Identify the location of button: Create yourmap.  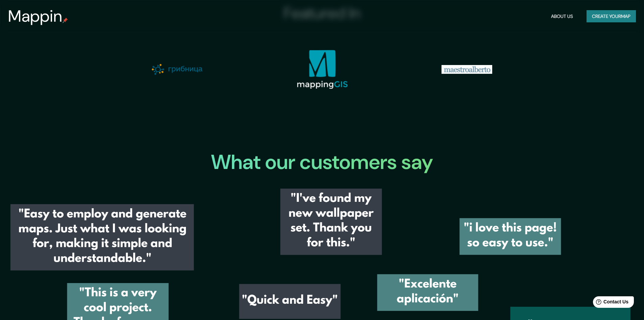
(611, 16).